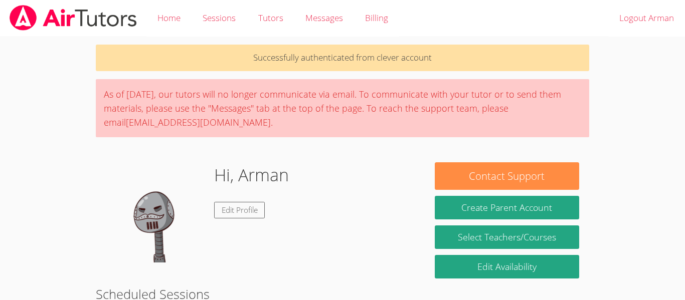 This screenshot has width=685, height=300. I want to click on p: Successfully authenticated from clever account, so click(342, 58).